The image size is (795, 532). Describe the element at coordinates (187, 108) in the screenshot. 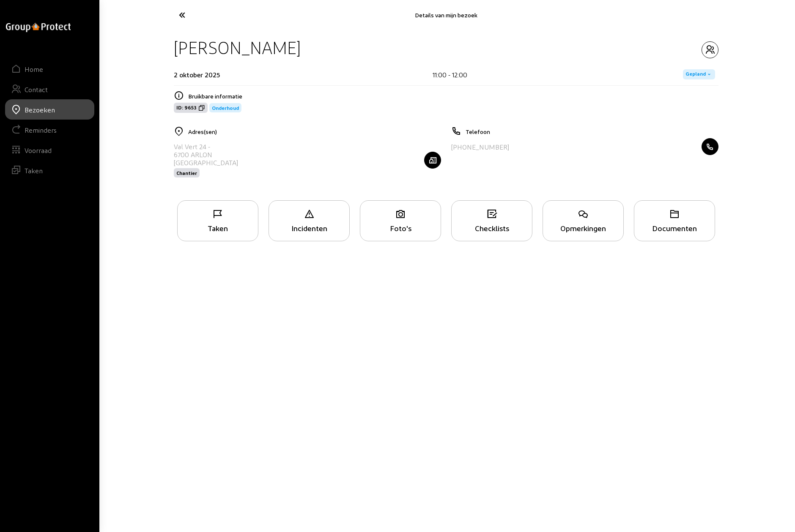

I see `span: ID: 9653` at that location.